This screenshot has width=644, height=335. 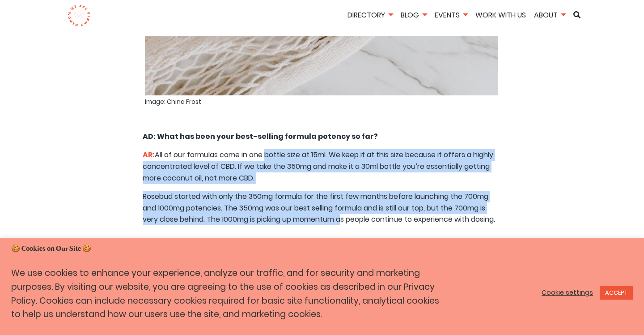 I want to click on a: Events, so click(x=451, y=14).